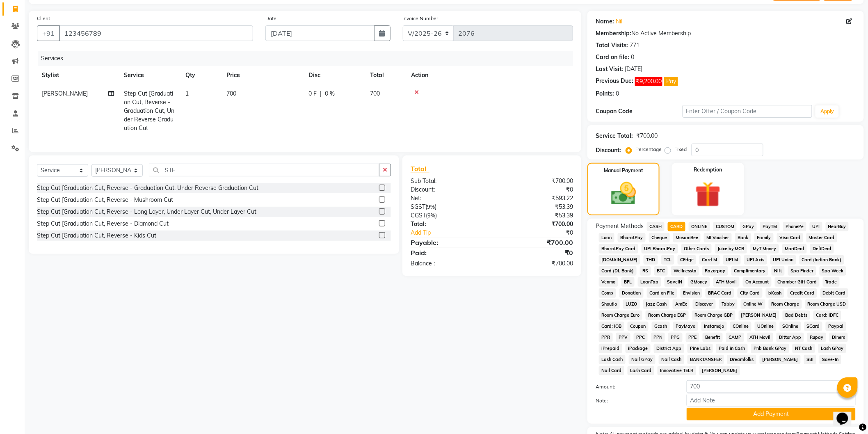 The image size is (868, 434). What do you see at coordinates (634, 387) in the screenshot?
I see `label: Amount:` at bounding box center [634, 387].